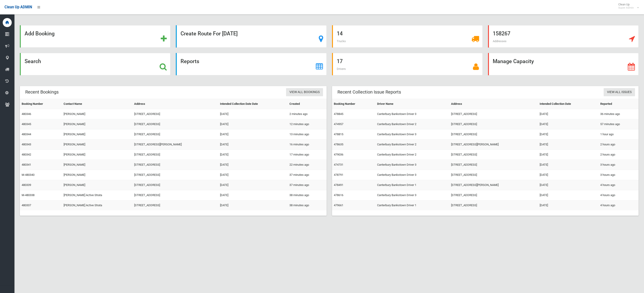 This screenshot has width=644, height=293. I want to click on a: 480346, so click(26, 114).